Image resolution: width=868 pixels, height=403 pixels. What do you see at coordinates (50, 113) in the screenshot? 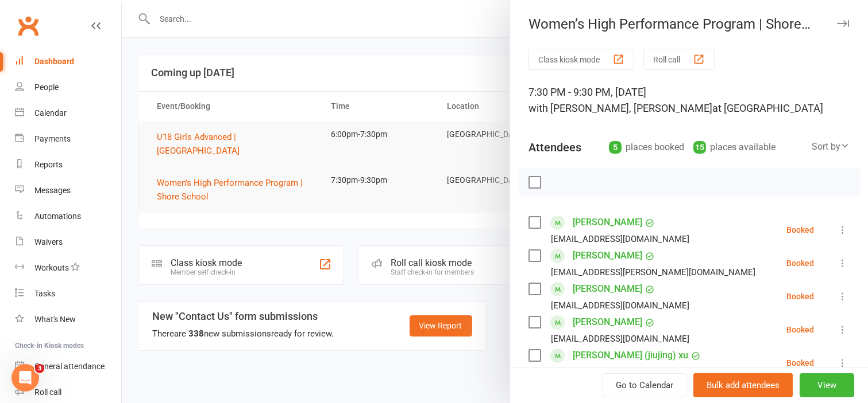
I see `div: Calendar` at bounding box center [50, 113].